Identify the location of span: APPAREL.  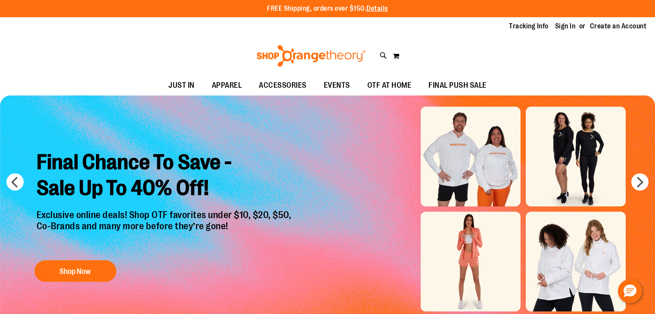
(227, 85).